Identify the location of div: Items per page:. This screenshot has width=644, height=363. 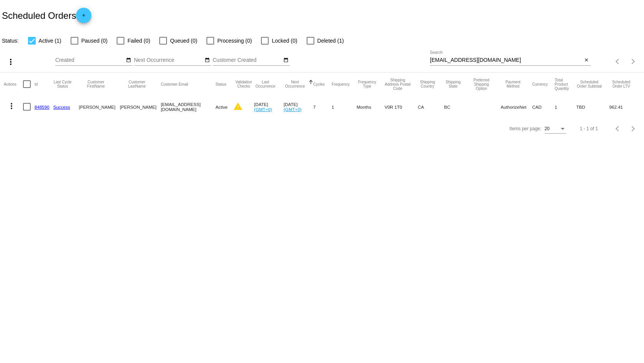
(525, 128).